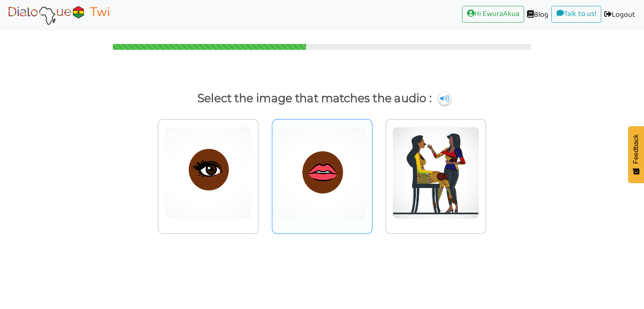 The height and width of the screenshot is (309, 644). What do you see at coordinates (493, 14) in the screenshot?
I see `a: Hi EwuraAkua` at bounding box center [493, 14].